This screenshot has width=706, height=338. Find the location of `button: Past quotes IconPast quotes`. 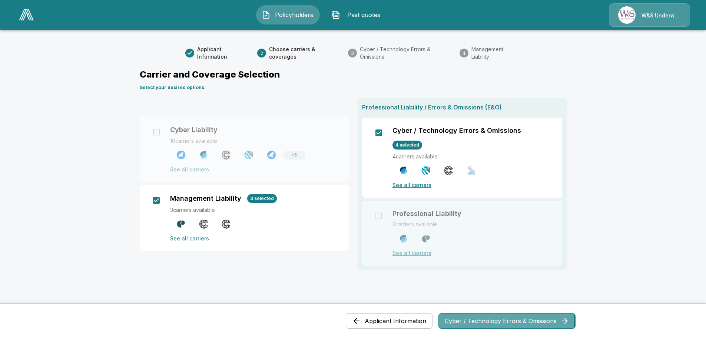

button: Past quotes IconPast quotes is located at coordinates (358, 15).